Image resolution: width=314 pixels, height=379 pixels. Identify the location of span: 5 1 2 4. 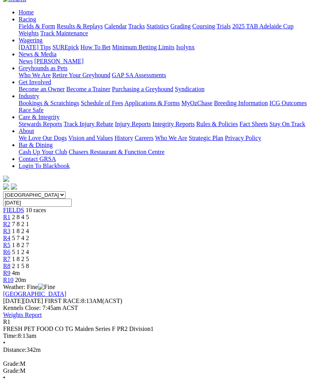
(21, 251).